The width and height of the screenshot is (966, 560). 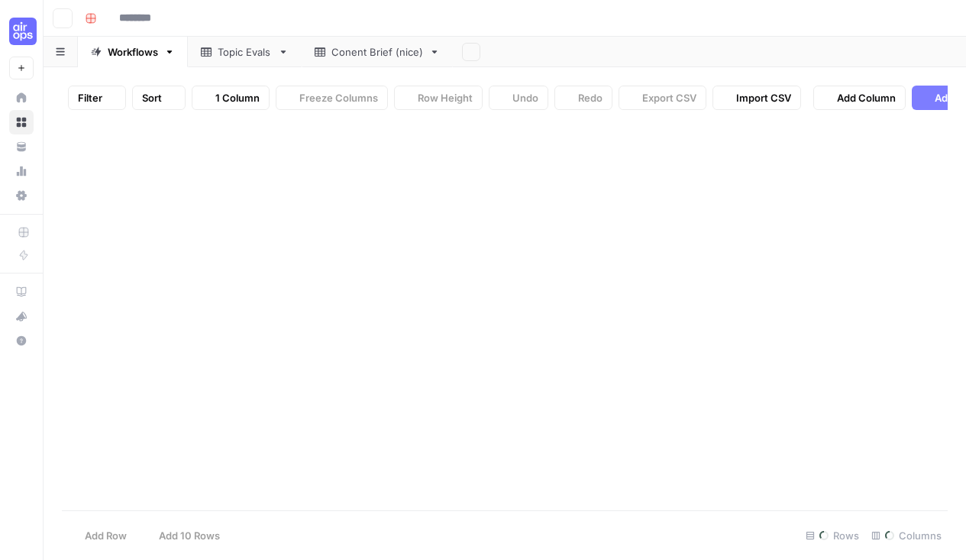 What do you see at coordinates (159, 98) in the screenshot?
I see `button: Sort` at bounding box center [159, 98].